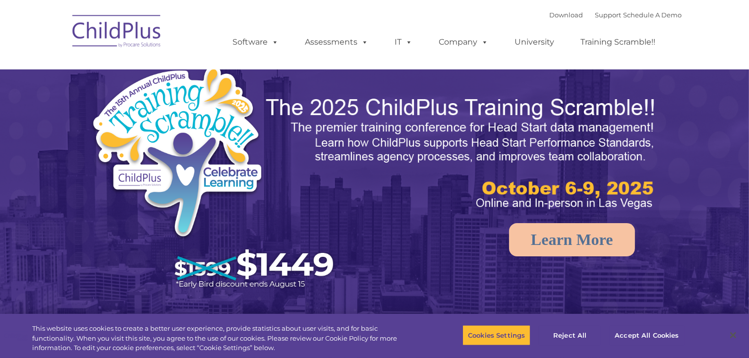  Describe the element at coordinates (566, 15) in the screenshot. I see `a: Download` at that location.